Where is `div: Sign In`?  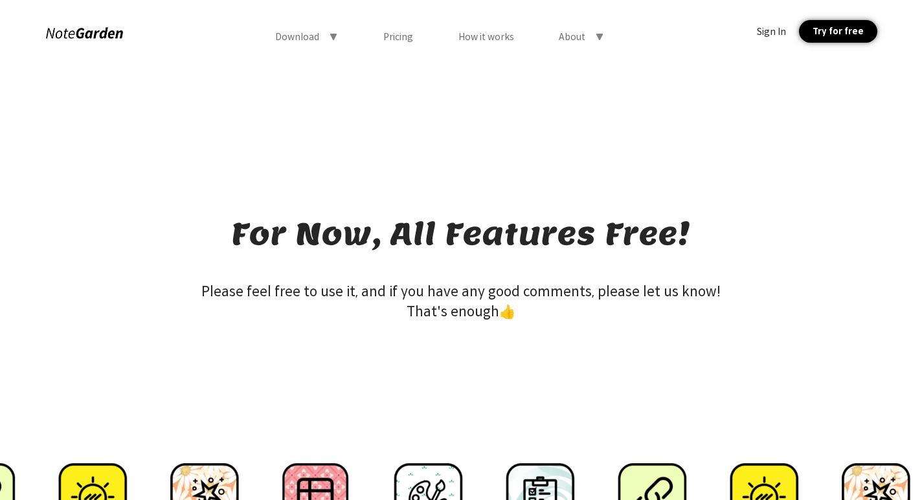 div: Sign In is located at coordinates (771, 32).